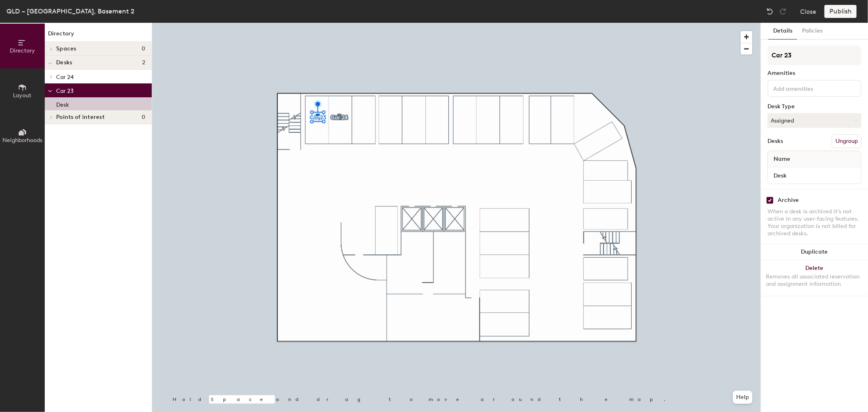 This screenshot has height=412, width=868. I want to click on img: Undo, so click(770, 12).